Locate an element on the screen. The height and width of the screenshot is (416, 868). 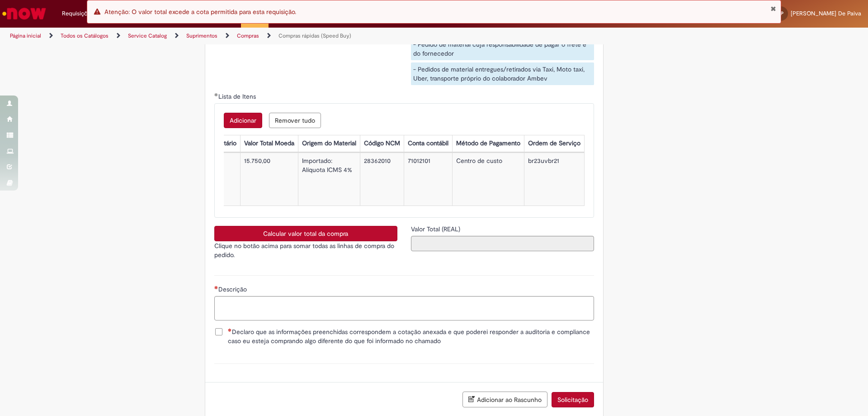
td: Centro de custo is located at coordinates (487, 179).